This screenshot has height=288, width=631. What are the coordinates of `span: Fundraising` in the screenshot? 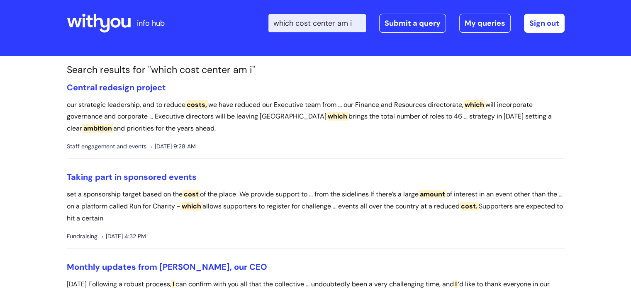 It's located at (82, 236).